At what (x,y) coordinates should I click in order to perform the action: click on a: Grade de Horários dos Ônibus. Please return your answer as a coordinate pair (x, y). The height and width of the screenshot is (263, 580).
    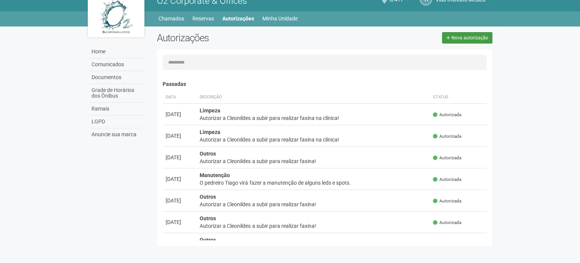
    Looking at the image, I should click on (118, 93).